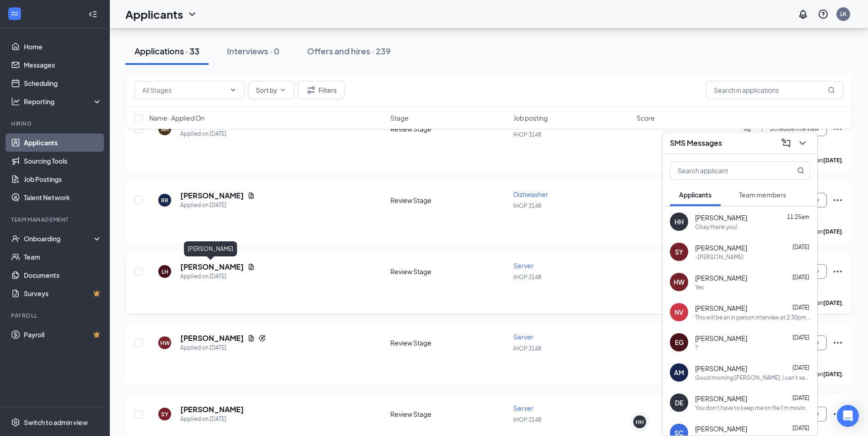  Describe the element at coordinates (59, 239) in the screenshot. I see `div: Onboarding` at that location.